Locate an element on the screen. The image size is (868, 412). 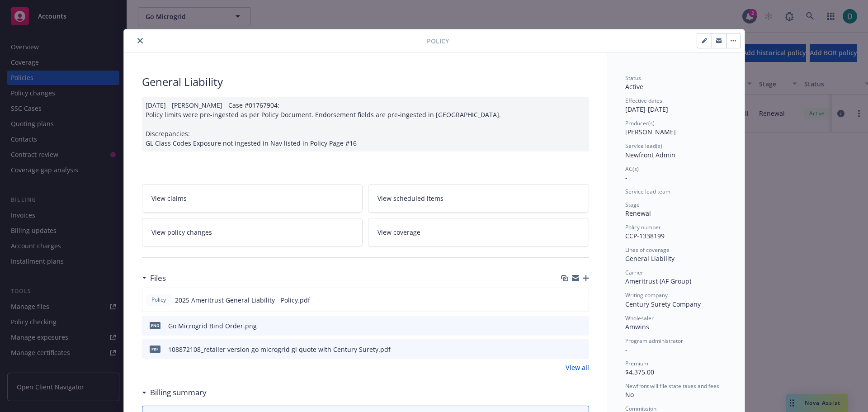
a: View coverage is located at coordinates (478, 232).